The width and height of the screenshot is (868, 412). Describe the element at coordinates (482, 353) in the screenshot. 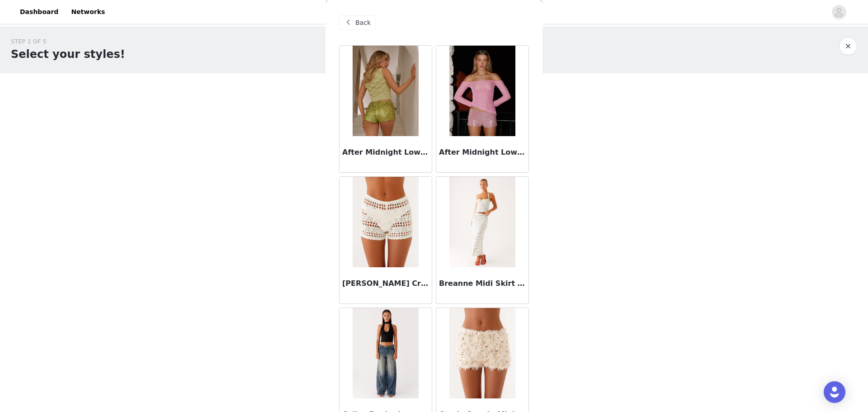

I see `img: Candy Sequin Mini Shorts - White` at that location.